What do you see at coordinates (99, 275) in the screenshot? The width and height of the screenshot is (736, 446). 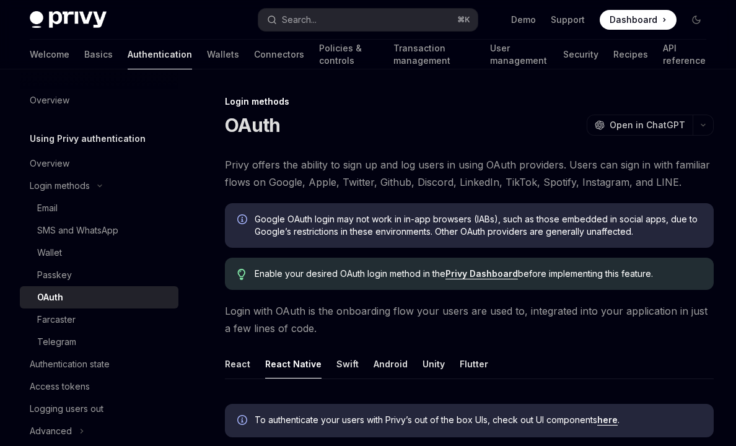 I see `a: Passkey` at bounding box center [99, 275].